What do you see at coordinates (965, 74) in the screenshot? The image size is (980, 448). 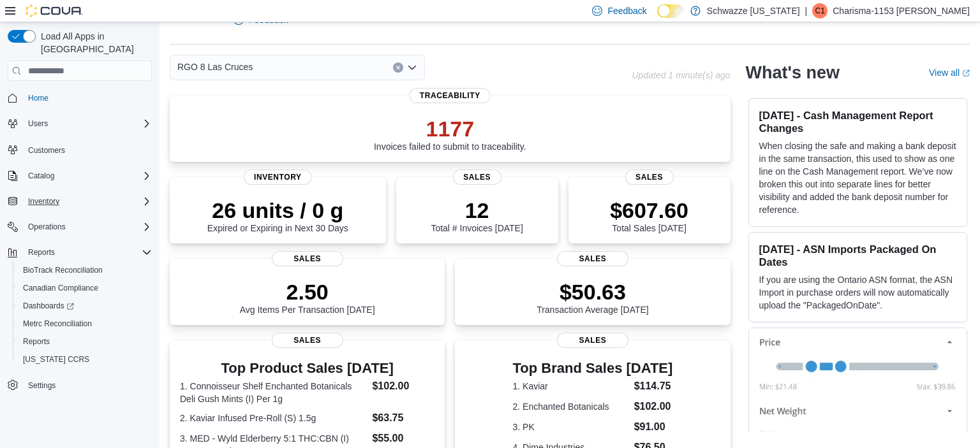 I see `svg: External link` at bounding box center [965, 74].